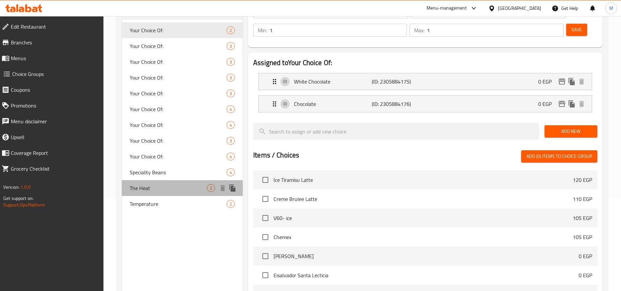 This screenshot has height=291, width=621. I want to click on button: Add New, so click(571, 131).